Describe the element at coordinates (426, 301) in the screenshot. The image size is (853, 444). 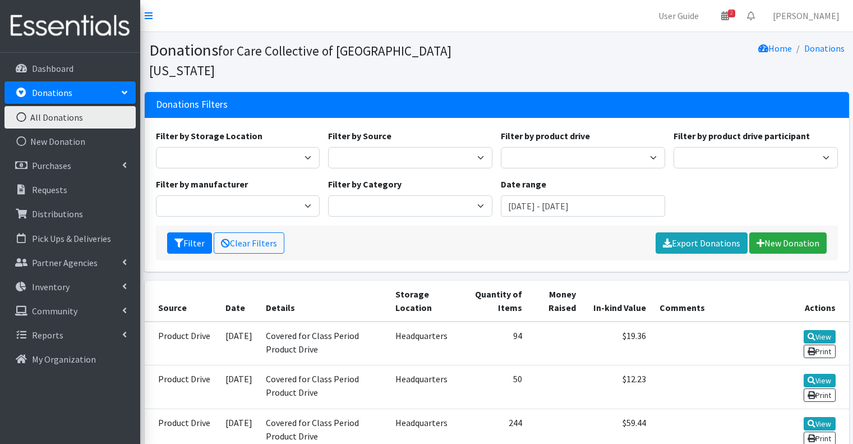
I see `th: Storage Location` at that location.